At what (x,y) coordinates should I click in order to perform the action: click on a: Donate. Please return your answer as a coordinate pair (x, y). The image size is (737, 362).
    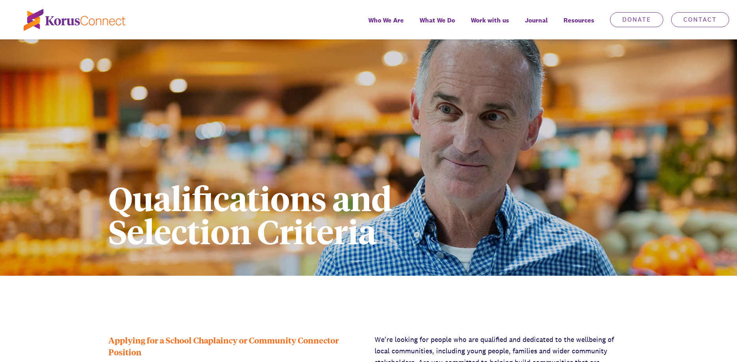
    Looking at the image, I should click on (636, 20).